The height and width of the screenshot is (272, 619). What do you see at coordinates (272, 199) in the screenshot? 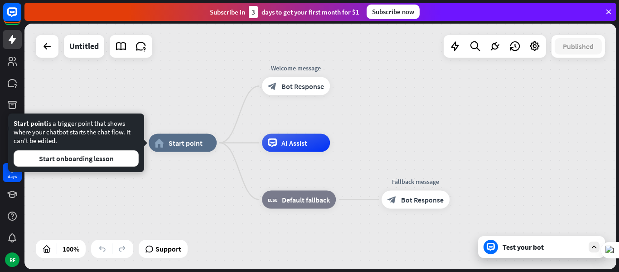
I see `i: block_fallback` at bounding box center [272, 199].